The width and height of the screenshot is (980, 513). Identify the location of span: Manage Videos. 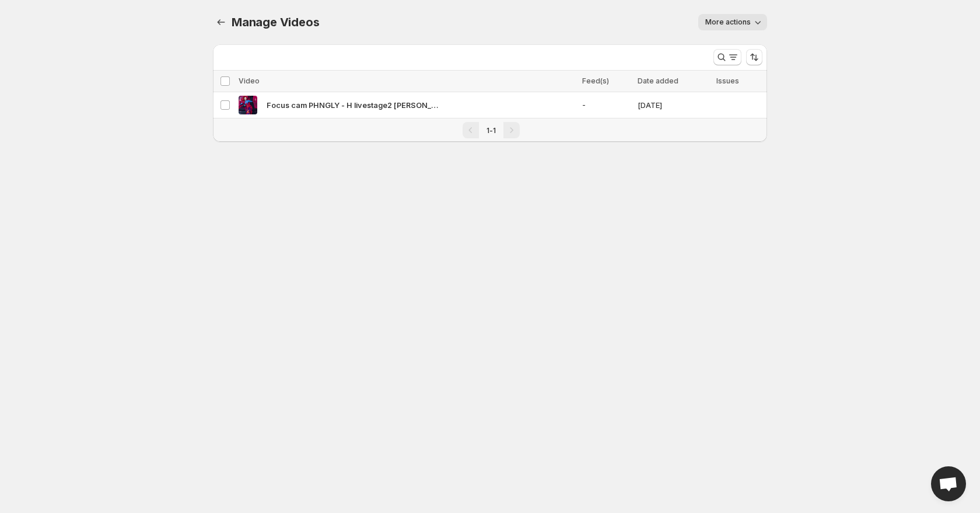
(275, 22).